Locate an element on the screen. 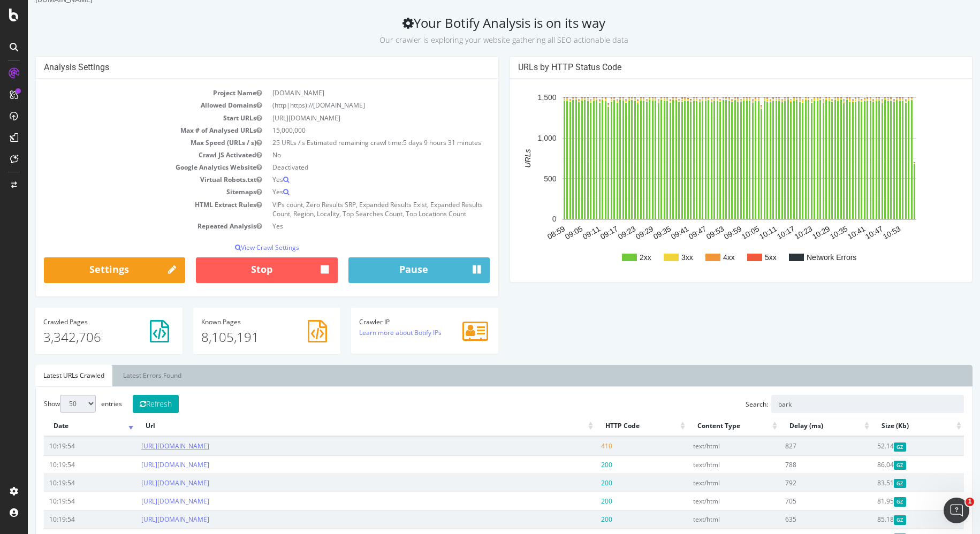 Image resolution: width=980 pixels, height=534 pixels. td: 83.51 is located at coordinates (891, 483).